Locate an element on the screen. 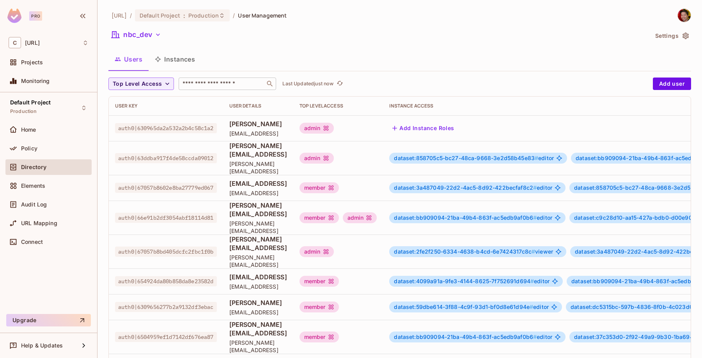  span: auth0|67057b8602e8ba27779ed067 is located at coordinates (166, 188).